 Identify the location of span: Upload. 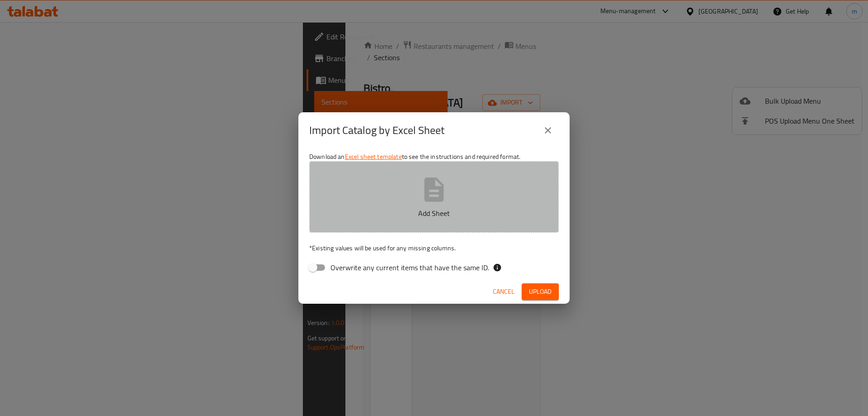
(540, 292).